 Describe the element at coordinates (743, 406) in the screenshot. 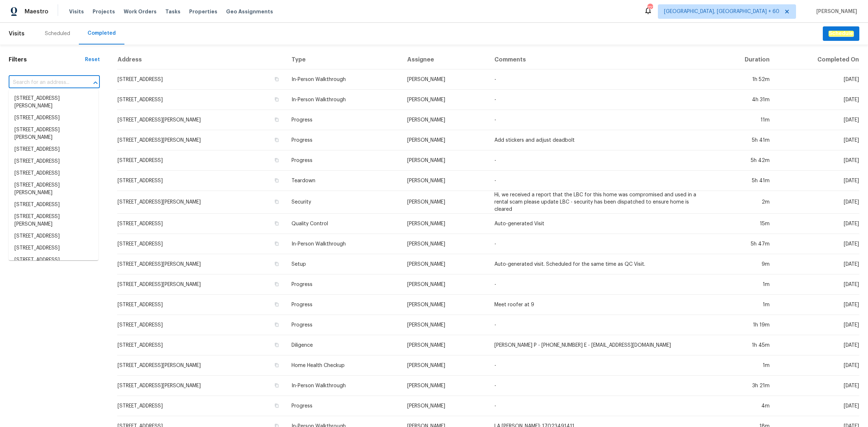

I see `td: 4m` at that location.